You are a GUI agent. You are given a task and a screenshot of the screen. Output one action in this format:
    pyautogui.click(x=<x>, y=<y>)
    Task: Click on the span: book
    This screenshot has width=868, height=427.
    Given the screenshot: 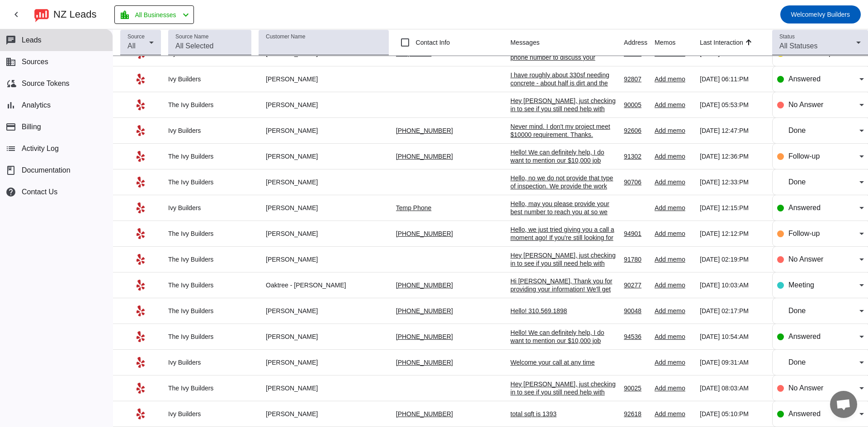 What is the action you would take?
    pyautogui.click(x=11, y=170)
    